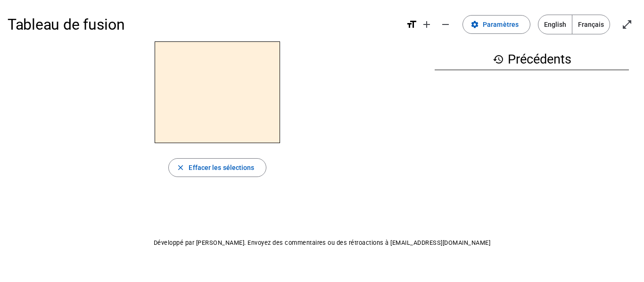 This screenshot has height=282, width=644. I want to click on mat-icon: add, so click(427, 24).